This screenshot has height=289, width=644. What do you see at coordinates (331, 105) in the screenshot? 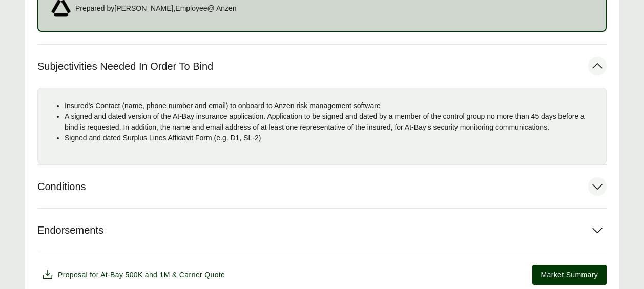
I see `p: Insured's Contact (name, phone number and email) to onboard to Anzen risk management software` at bounding box center [331, 105].